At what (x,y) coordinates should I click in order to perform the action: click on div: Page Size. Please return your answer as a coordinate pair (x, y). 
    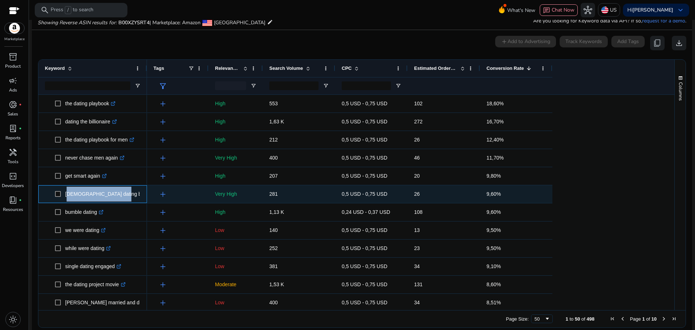
    Looking at the image, I should click on (542, 319).